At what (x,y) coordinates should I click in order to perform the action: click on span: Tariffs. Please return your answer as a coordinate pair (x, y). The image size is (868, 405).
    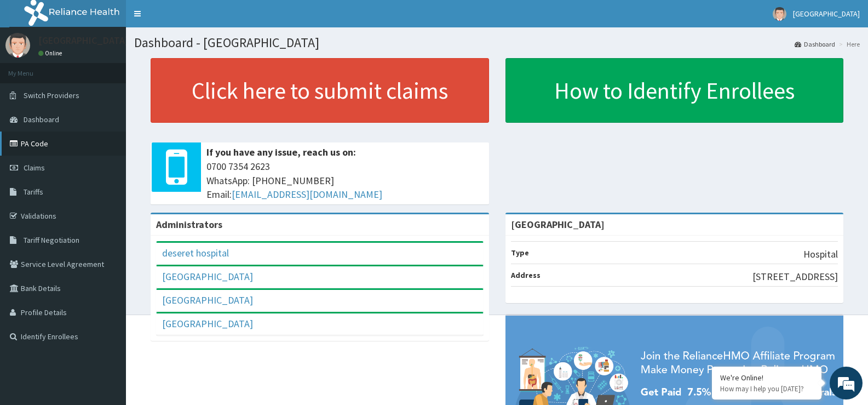
    Looking at the image, I should click on (33, 192).